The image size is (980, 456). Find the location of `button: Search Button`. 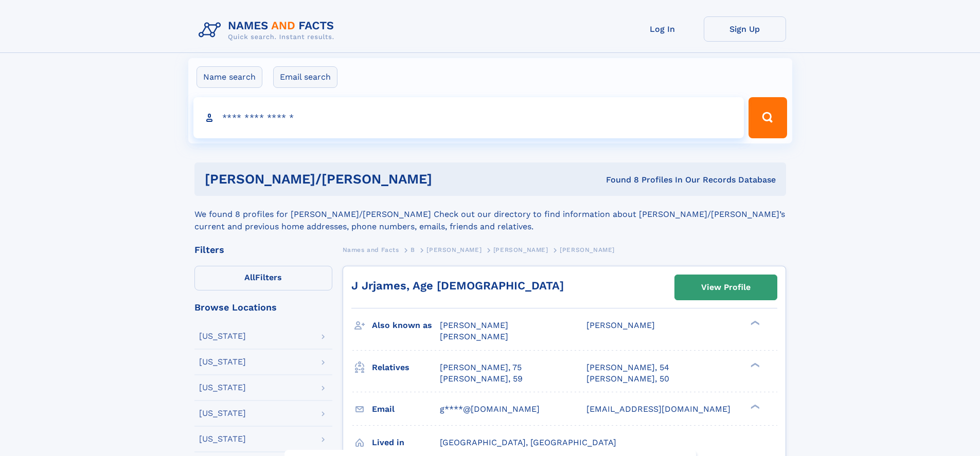

button: Search Button is located at coordinates (768, 117).